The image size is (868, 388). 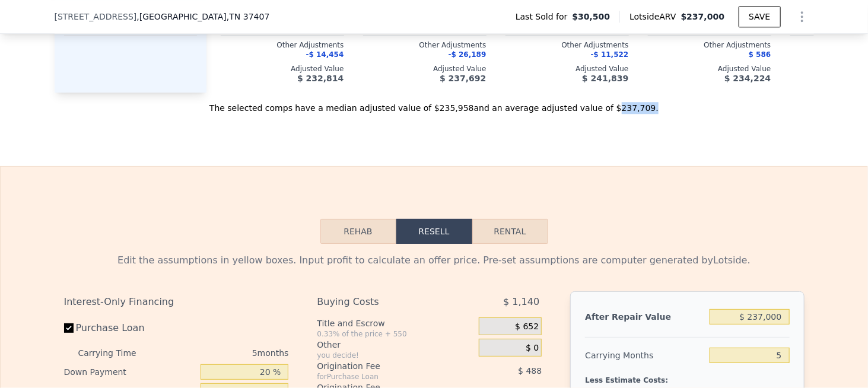 What do you see at coordinates (434, 232) in the screenshot?
I see `button: Resell` at bounding box center [434, 232].